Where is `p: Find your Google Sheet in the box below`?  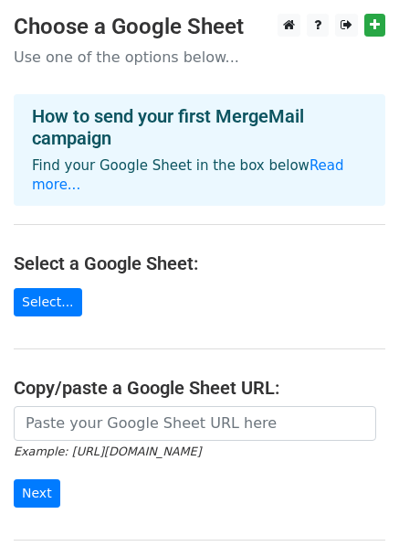
p: Find your Google Sheet in the box below is located at coordinates (199, 176).